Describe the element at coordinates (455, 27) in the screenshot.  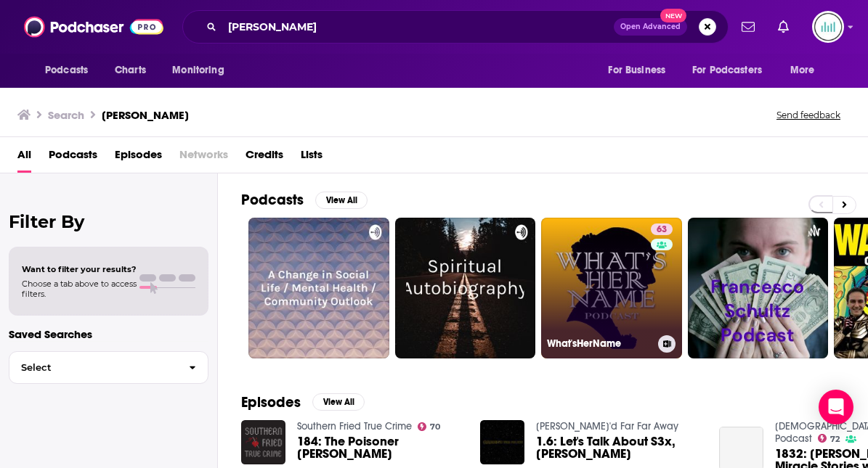
I see `div: Search podcasts, credits, & more...` at that location.